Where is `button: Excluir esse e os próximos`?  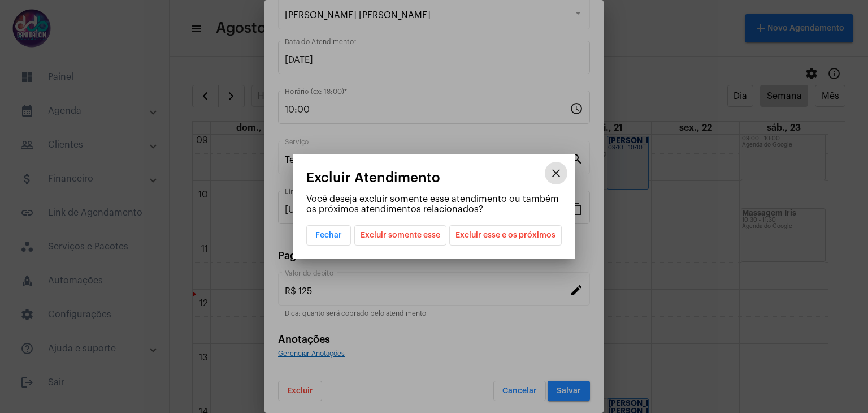 button: Excluir esse e os próximos is located at coordinates (505, 235).